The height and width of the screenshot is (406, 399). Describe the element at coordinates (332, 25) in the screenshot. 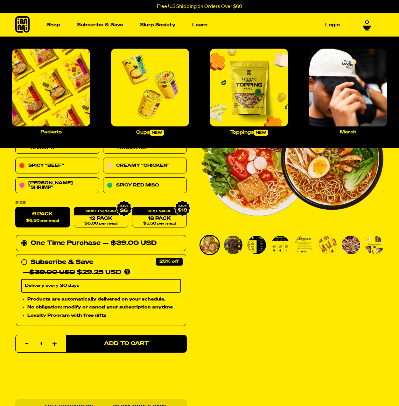

I see `a: Login` at that location.